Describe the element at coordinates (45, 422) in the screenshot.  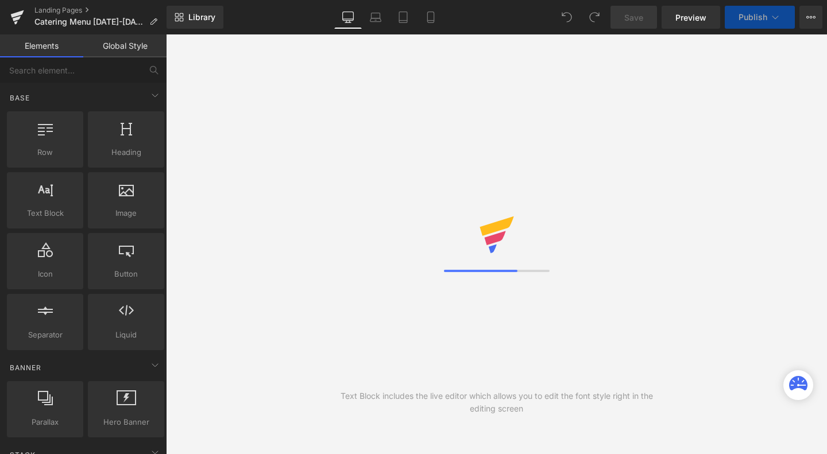
I see `span: Parallax` at that location.